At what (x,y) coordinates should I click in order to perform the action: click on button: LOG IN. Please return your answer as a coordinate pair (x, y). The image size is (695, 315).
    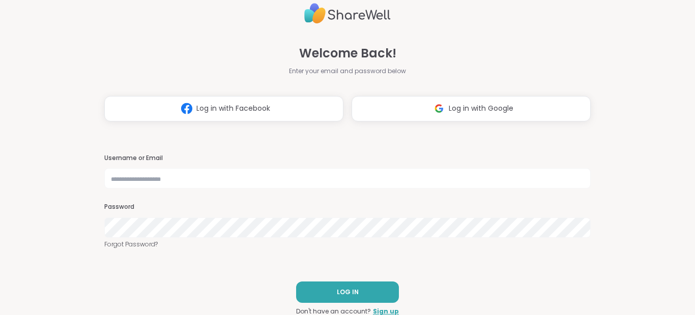
    Looking at the image, I should click on (347, 292).